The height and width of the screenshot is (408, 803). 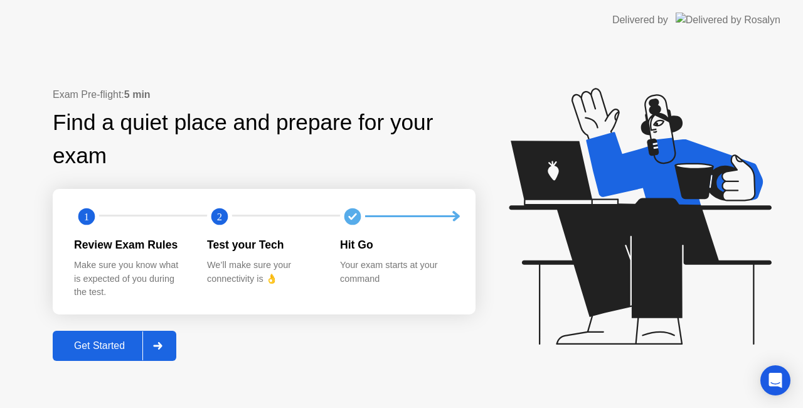 I want to click on div: Hit Go, so click(x=397, y=245).